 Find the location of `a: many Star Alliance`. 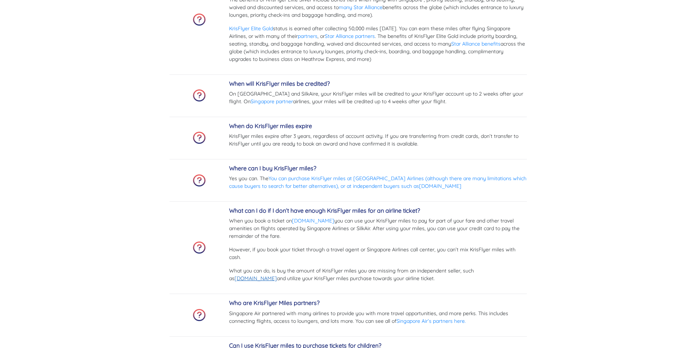

a: many Star Alliance is located at coordinates (360, 7).